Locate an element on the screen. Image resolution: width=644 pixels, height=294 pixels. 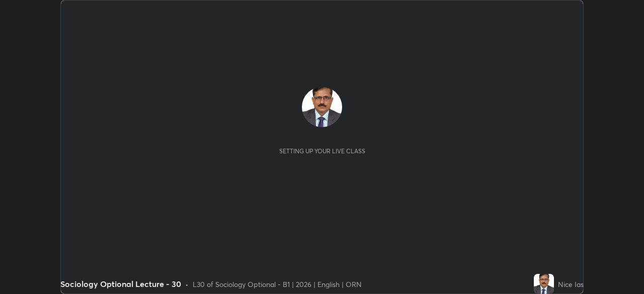
div: Nice Ias is located at coordinates (570, 283).